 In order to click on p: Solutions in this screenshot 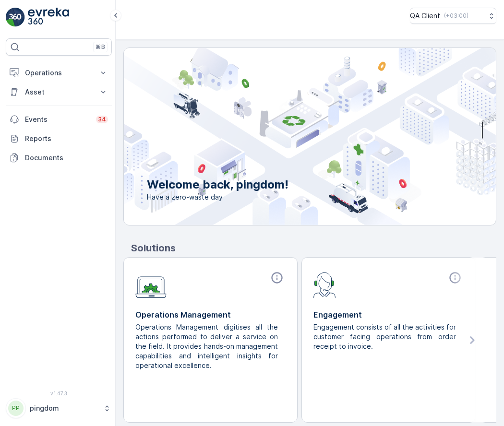, I will do `click(313, 248)`.